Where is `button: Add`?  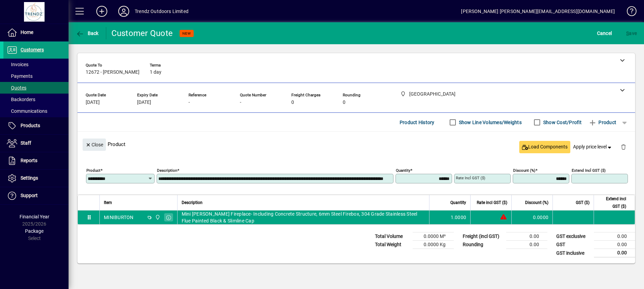
button: Add is located at coordinates (102, 12).